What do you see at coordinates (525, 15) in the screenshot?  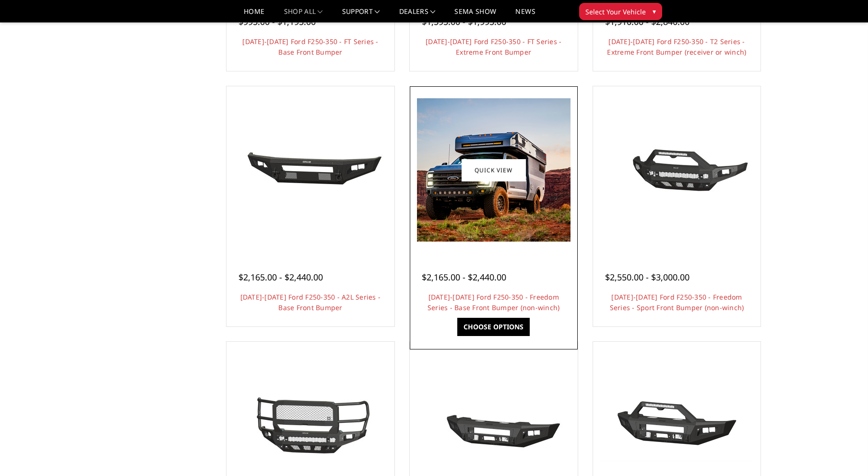 I see `a: News` at bounding box center [525, 15].